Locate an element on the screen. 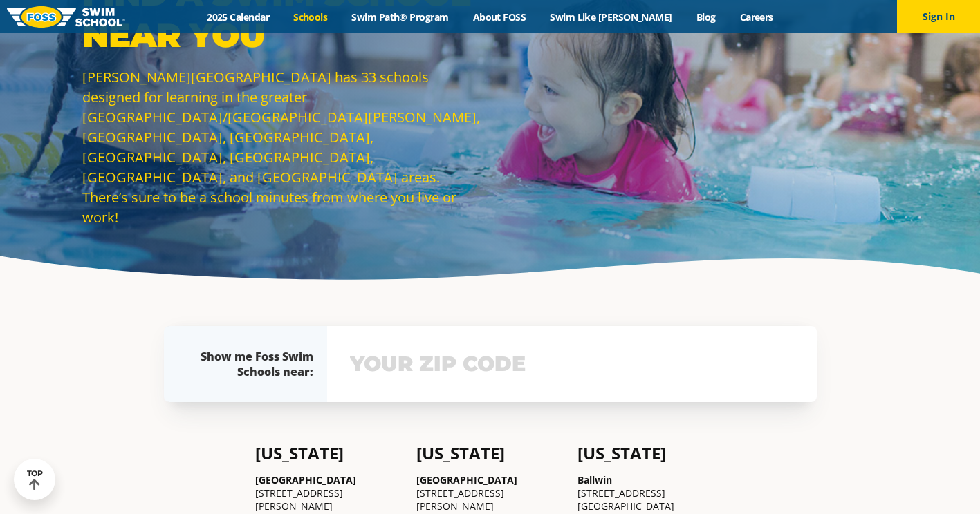  div: Show me Foss Swim Schools near: is located at coordinates (252, 364).